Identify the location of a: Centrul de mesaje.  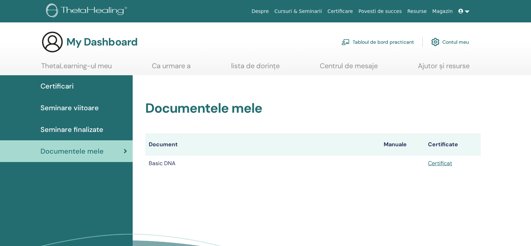
(349, 68).